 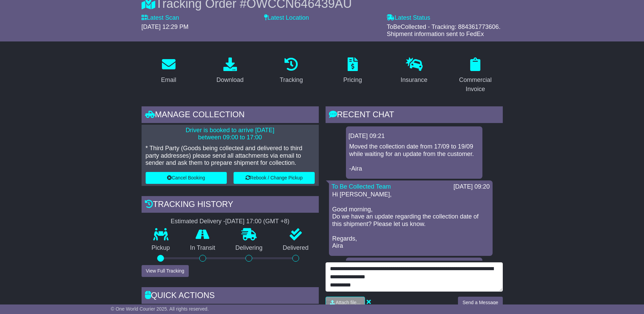 What do you see at coordinates (361, 187) in the screenshot?
I see `a: To Be Collected Team` at bounding box center [361, 187].